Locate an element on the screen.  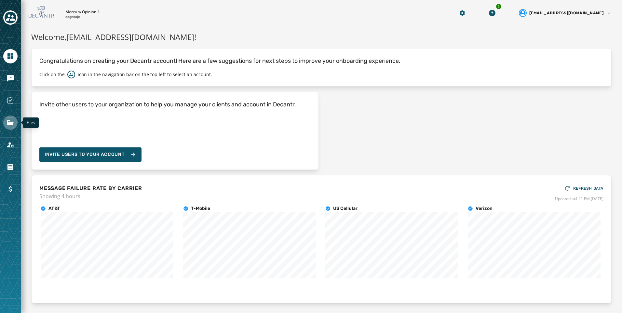
button: Toggle account select drawer is located at coordinates (10, 18).